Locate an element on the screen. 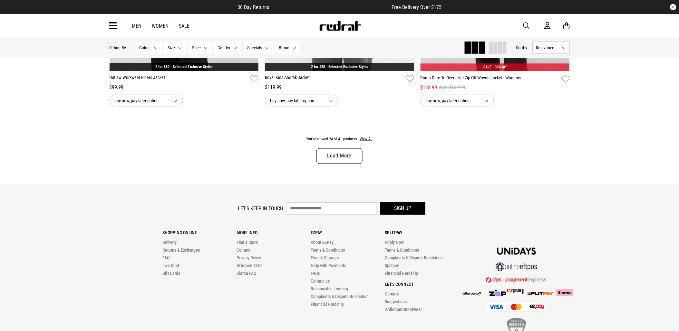  button: Colour is located at coordinates (149, 48).